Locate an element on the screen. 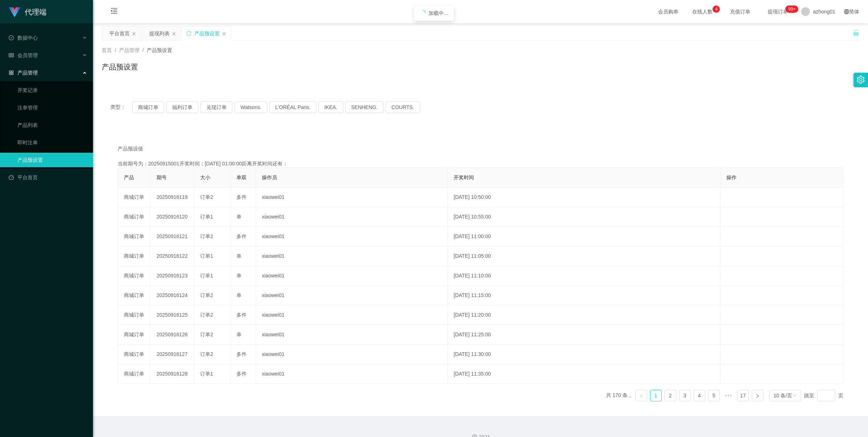 Image resolution: width=868 pixels, height=437 pixels. span: 产品预设值 is located at coordinates (131, 149).